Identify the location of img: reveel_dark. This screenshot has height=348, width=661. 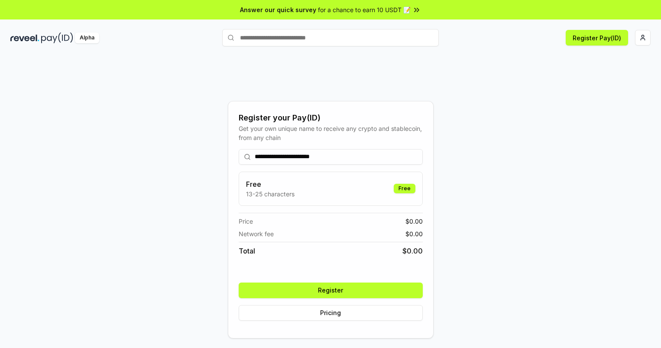
(25, 38).